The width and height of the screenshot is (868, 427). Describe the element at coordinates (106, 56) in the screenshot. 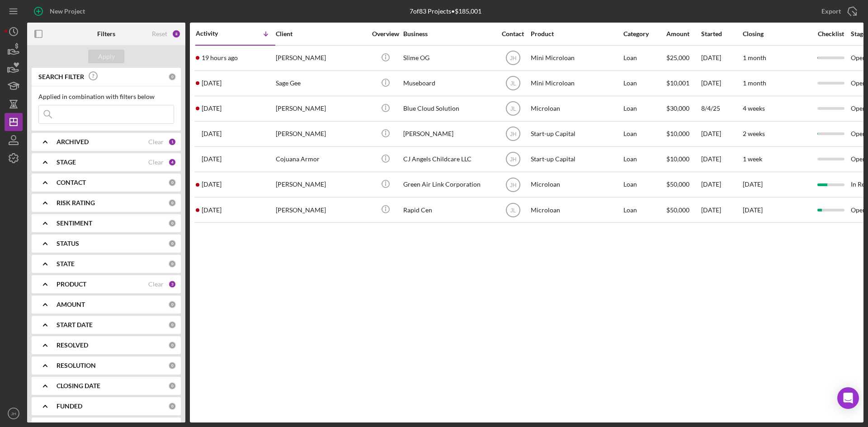

I see `button: Apply` at that location.